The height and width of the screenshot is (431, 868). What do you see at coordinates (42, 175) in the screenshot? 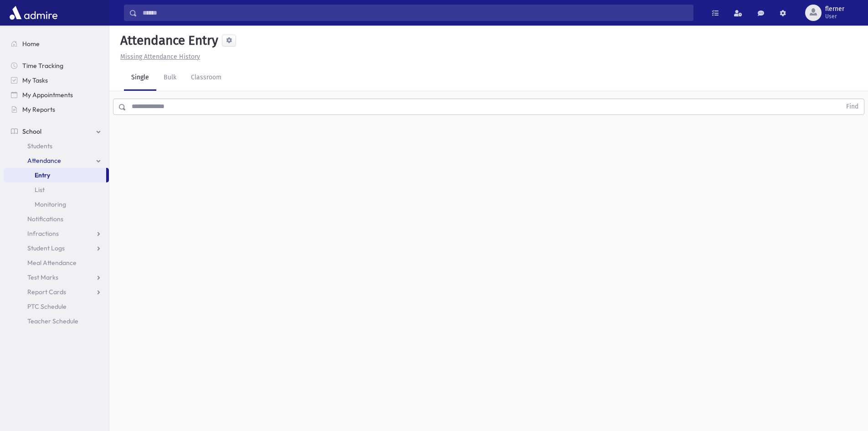
I see `span: Entry` at bounding box center [42, 175].